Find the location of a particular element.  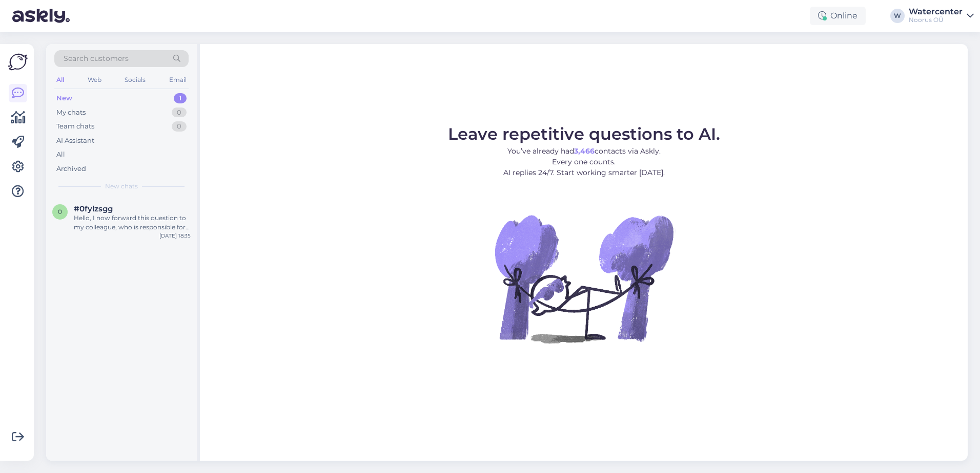

span: New chats is located at coordinates (122, 186).